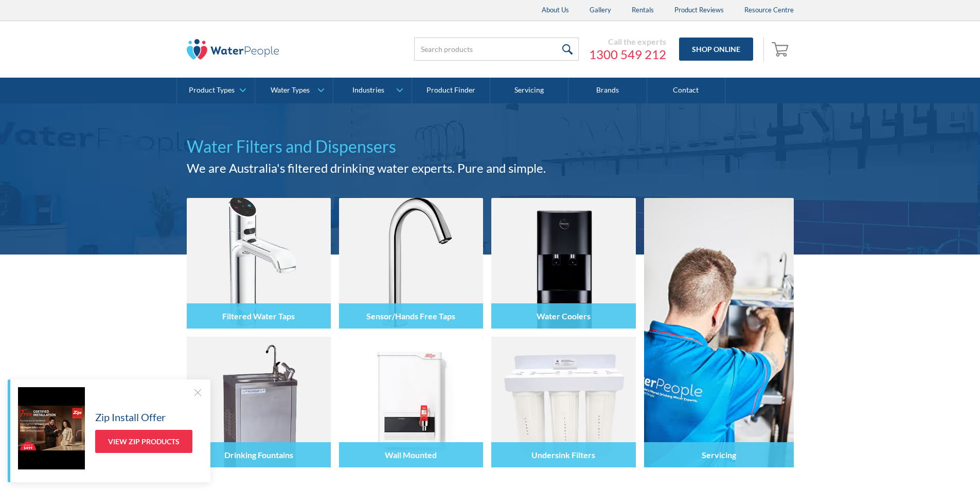  I want to click on div: Call the experts, so click(628, 42).